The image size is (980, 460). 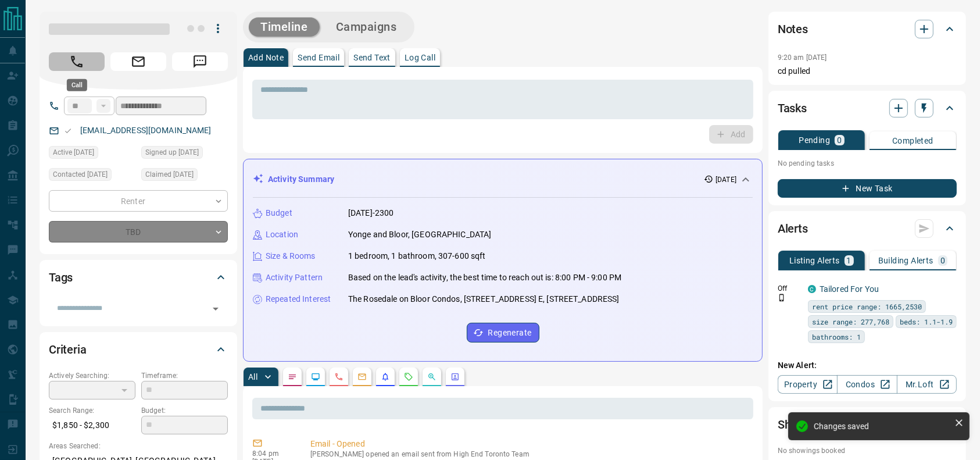 What do you see at coordinates (292, 377) in the screenshot?
I see `svg: Notes` at bounding box center [292, 377].